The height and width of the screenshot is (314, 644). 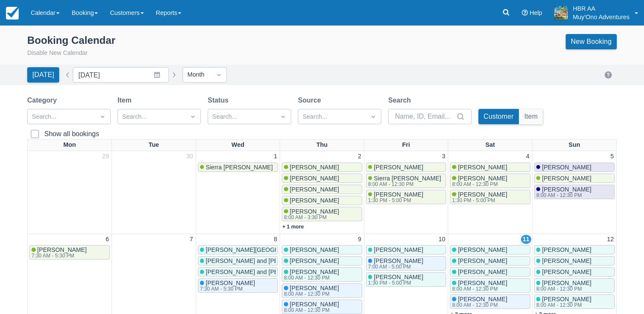 I want to click on div: 7:00 AM - 5:00 PM, so click(x=394, y=267).